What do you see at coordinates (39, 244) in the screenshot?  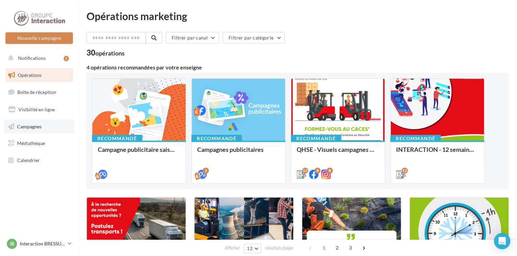 I see `a: IB Interaction BRESSUIRE` at bounding box center [39, 244].